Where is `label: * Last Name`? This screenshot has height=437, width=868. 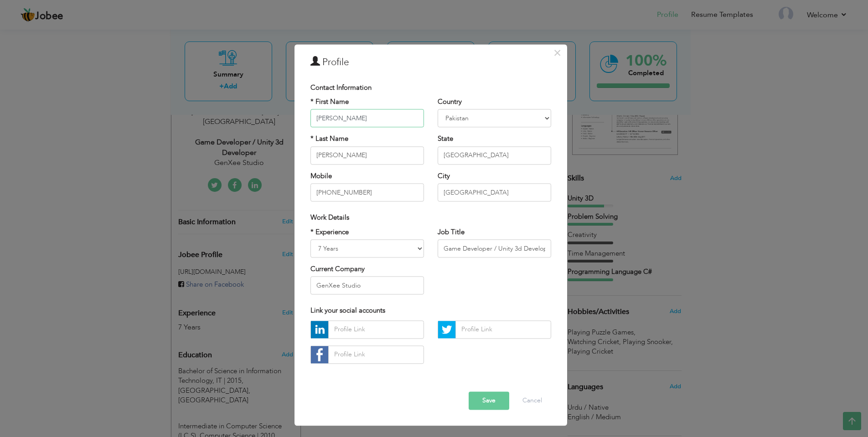
label: * Last Name is located at coordinates (329, 139).